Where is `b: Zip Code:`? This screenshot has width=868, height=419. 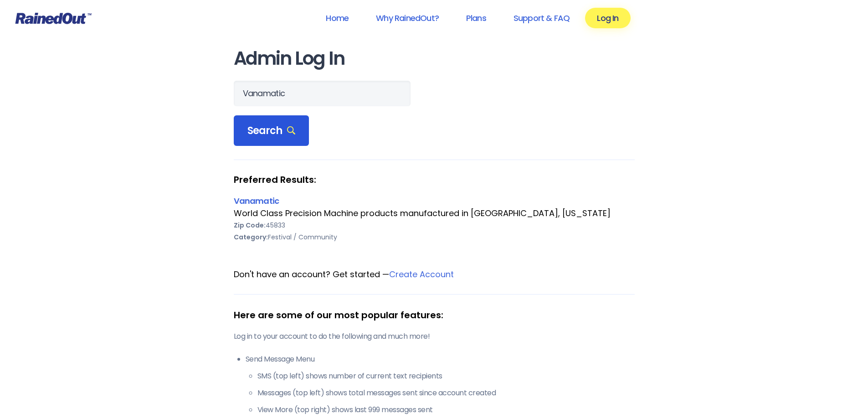 b: Zip Code: is located at coordinates (250, 225).